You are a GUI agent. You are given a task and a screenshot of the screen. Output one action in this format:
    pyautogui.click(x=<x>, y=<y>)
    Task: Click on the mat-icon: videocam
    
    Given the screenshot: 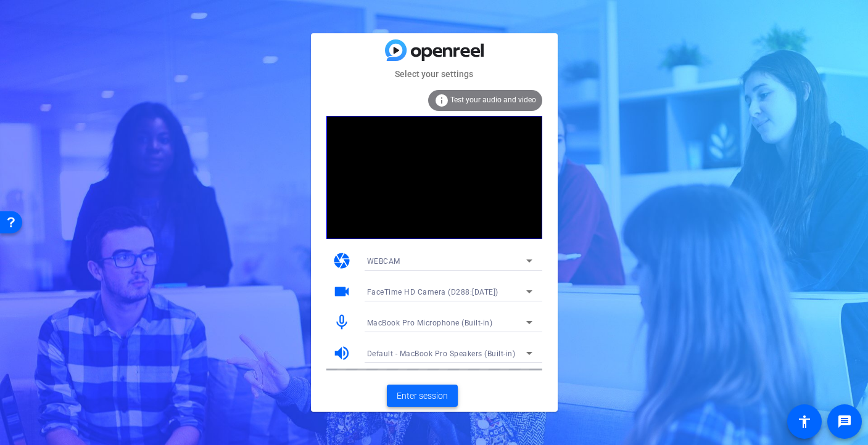 What is the action you would take?
    pyautogui.click(x=342, y=292)
    